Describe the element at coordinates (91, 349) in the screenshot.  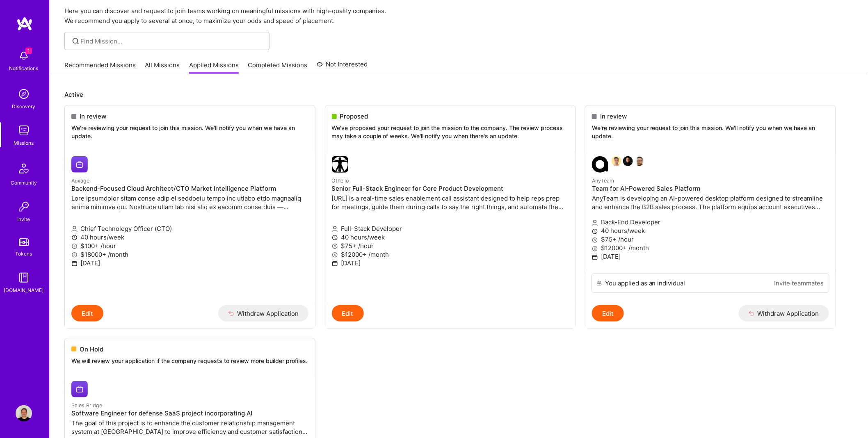
I see `span: On Hold` at that location.